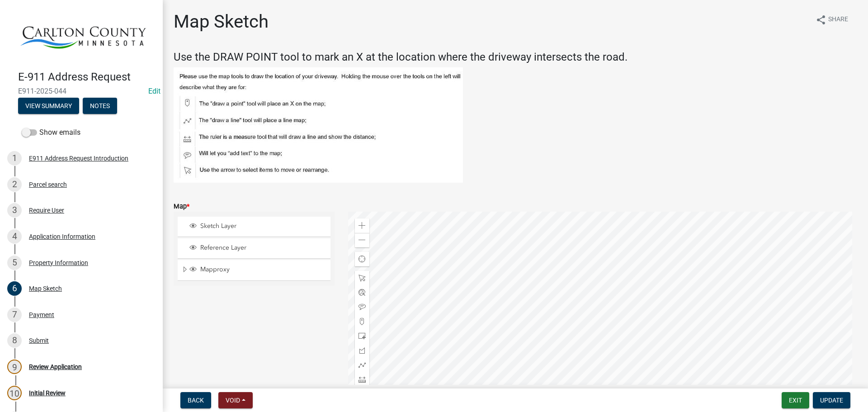 The image size is (868, 412). I want to click on div: 5, so click(15, 263).